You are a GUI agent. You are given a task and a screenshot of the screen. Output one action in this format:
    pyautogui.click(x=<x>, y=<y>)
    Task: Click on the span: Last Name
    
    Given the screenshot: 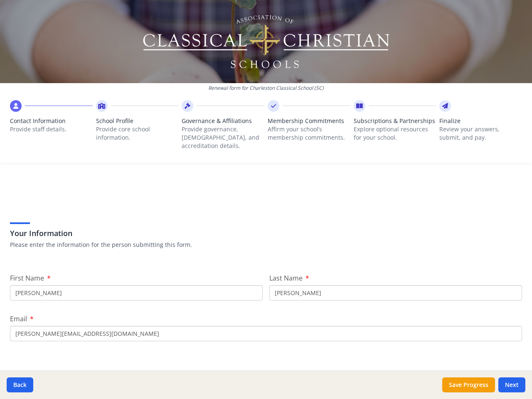 What is the action you would take?
    pyautogui.click(x=286, y=278)
    